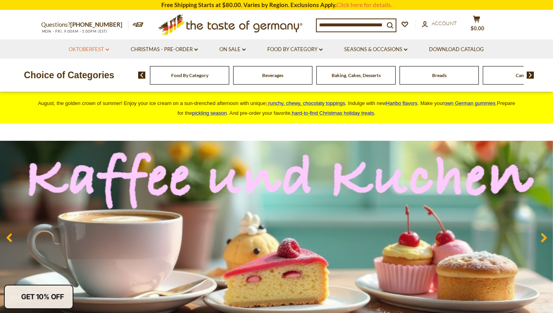 Image resolution: width=553 pixels, height=313 pixels. I want to click on span: MON - FRI, 9:00AM - 5:00PM (EST), so click(75, 31).